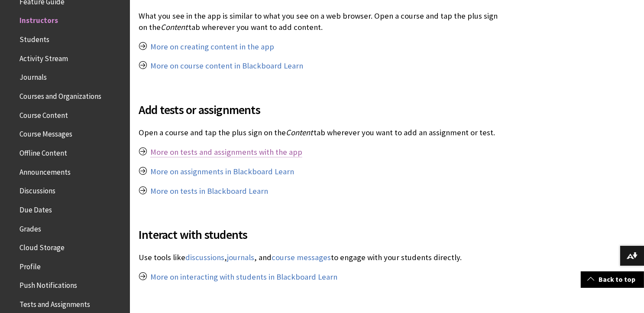 The width and height of the screenshot is (644, 313). I want to click on span: Activity Stream, so click(44, 57).